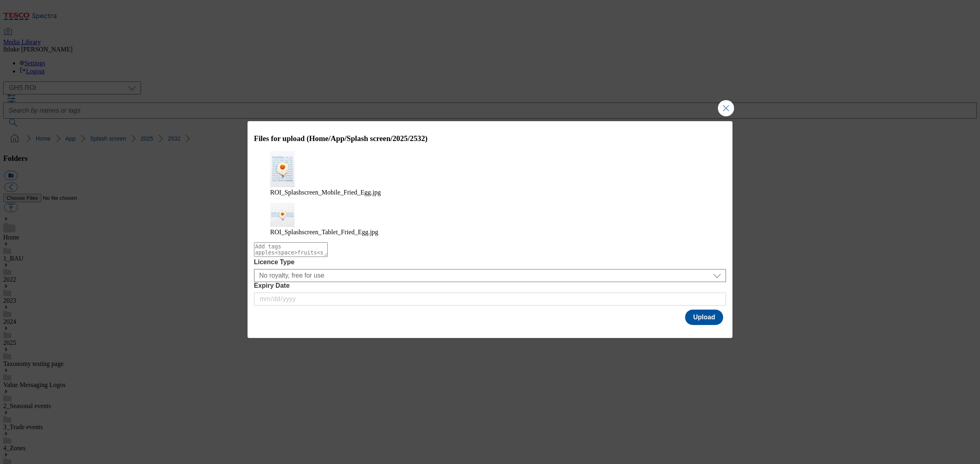 This screenshot has width=980, height=464. Describe the element at coordinates (490, 263) in the screenshot. I see `label: Licence Type` at that location.